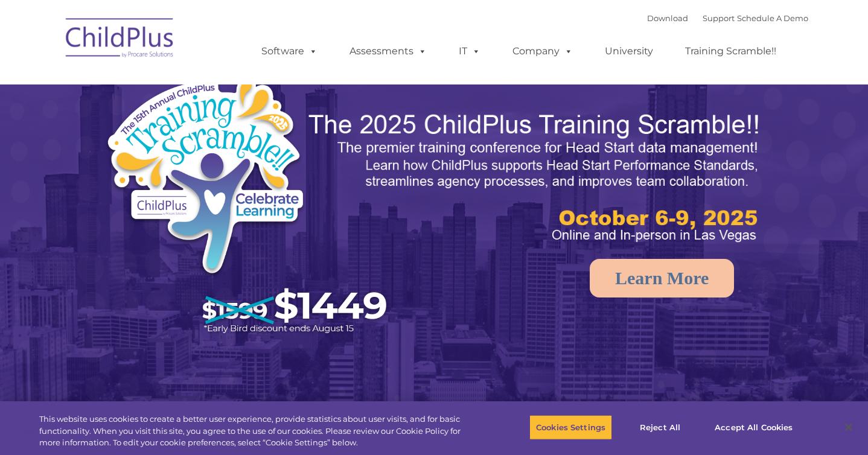  Describe the element at coordinates (662, 279) in the screenshot. I see `a: Learn More` at that location.